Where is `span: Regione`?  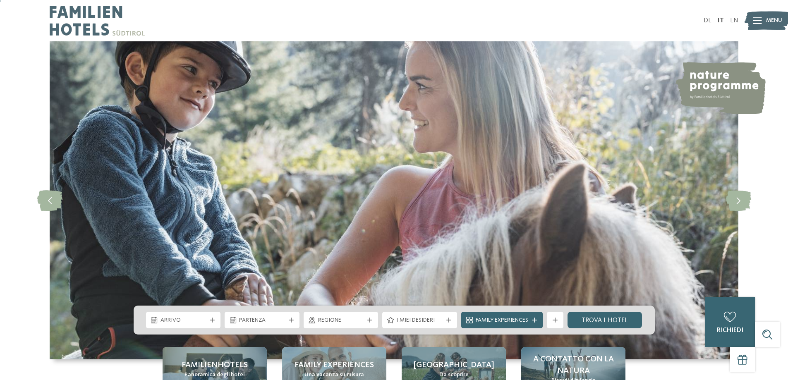
span: Regione is located at coordinates (341, 320).